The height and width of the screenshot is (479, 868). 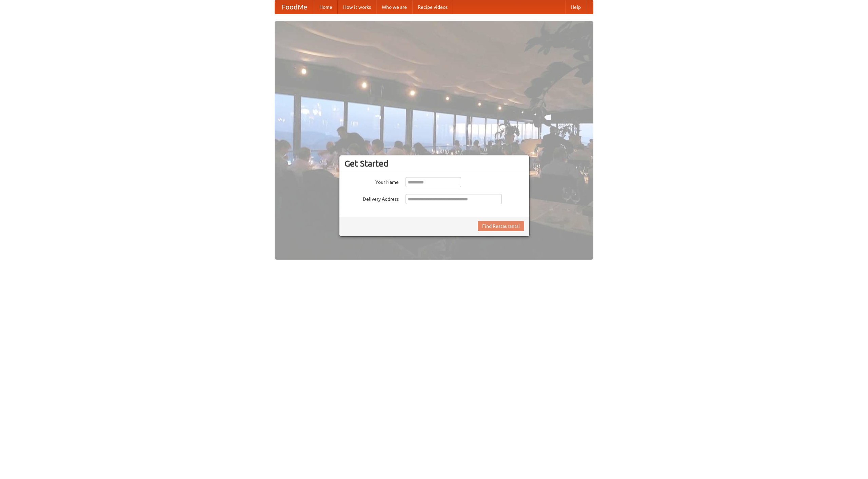 I want to click on label: Your Name, so click(x=371, y=181).